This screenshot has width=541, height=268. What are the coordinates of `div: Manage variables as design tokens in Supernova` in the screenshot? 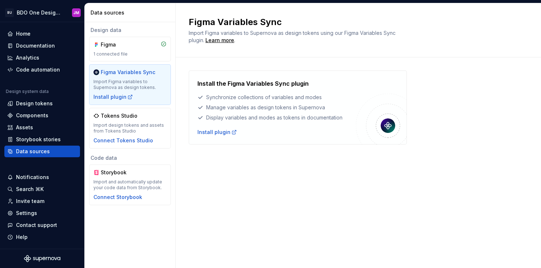 It's located at (277, 108).